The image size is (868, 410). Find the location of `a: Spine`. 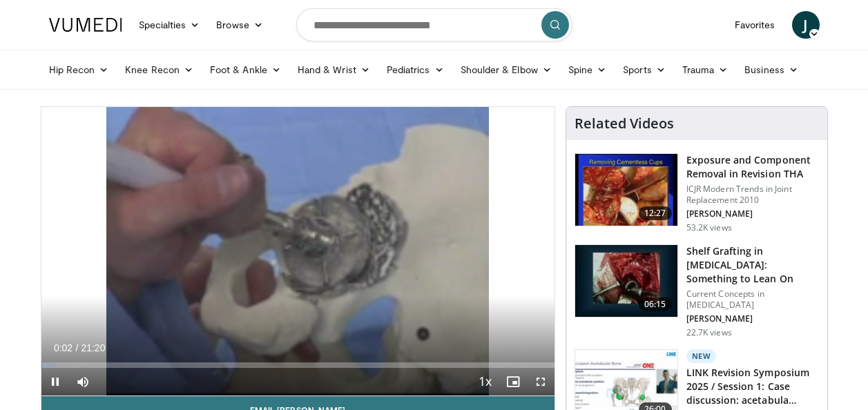

a: Spine is located at coordinates (587, 69).